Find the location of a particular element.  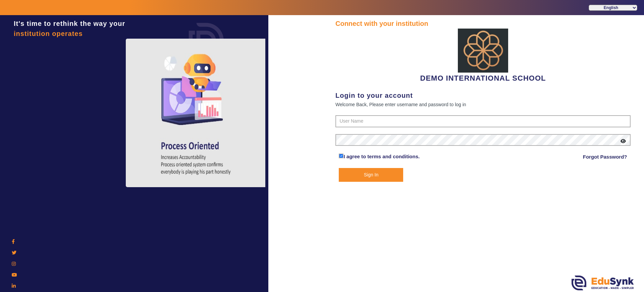

img: login4.png is located at coordinates (197, 113).